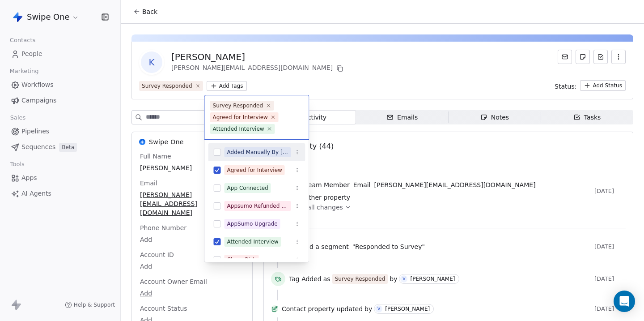 Image resolution: width=644 pixels, height=321 pixels. Describe the element at coordinates (238, 105) in the screenshot. I see `div: Survey Responded` at that location.